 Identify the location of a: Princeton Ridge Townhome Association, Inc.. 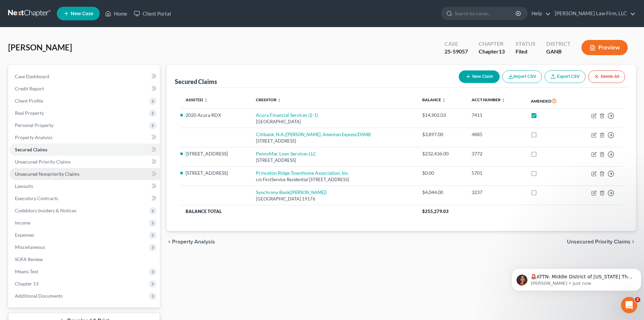
(303, 173).